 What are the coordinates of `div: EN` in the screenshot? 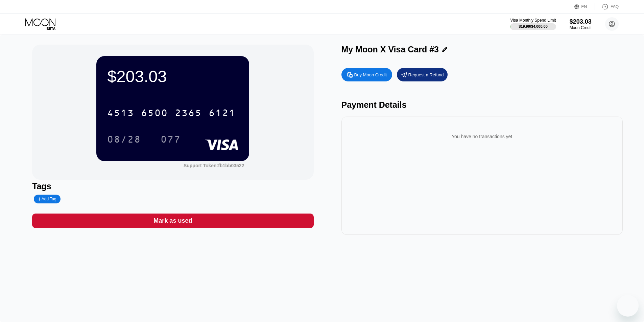 It's located at (584, 7).